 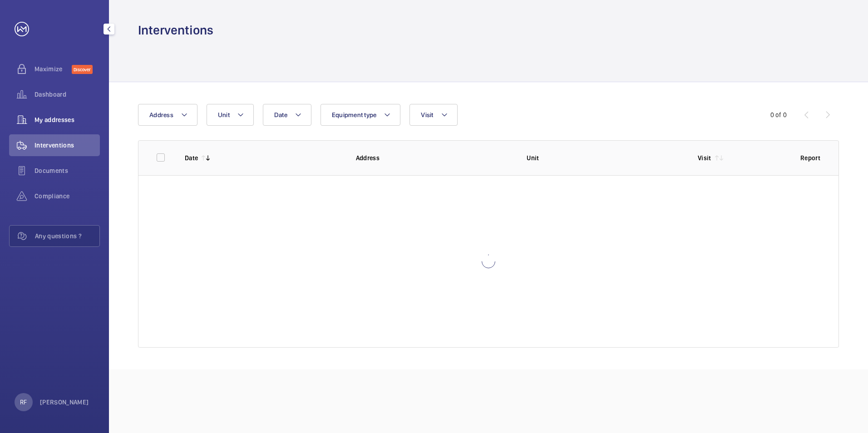 What do you see at coordinates (287, 115) in the screenshot?
I see `button: Date` at bounding box center [287, 115].